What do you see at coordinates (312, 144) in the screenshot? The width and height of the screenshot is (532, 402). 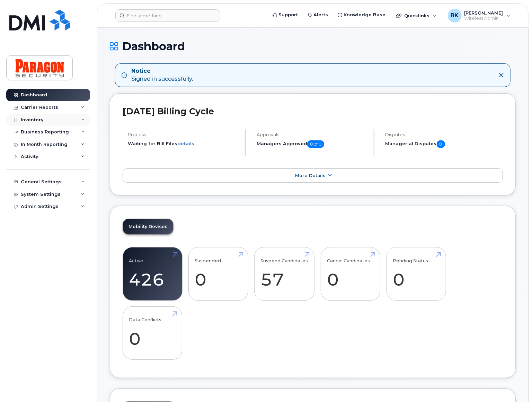 I see `h5: Managers Approved` at bounding box center [312, 144].